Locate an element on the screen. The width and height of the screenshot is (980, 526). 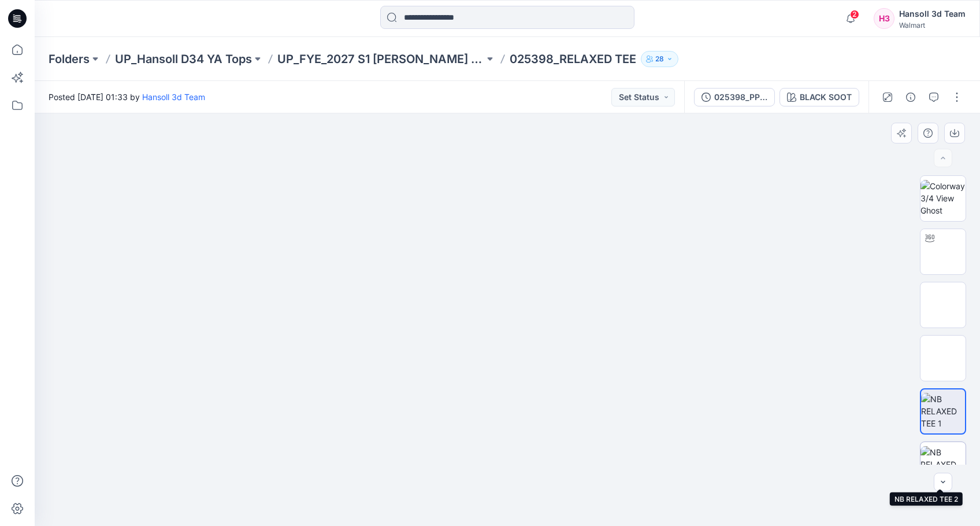
div: Walmart is located at coordinates (932, 25).